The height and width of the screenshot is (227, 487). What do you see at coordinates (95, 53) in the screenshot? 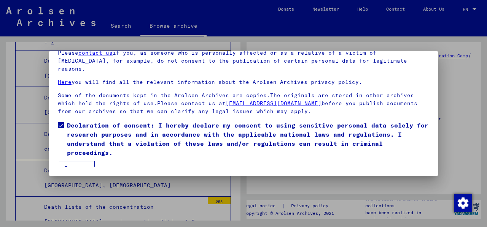
I see `a: contact us` at bounding box center [95, 53].